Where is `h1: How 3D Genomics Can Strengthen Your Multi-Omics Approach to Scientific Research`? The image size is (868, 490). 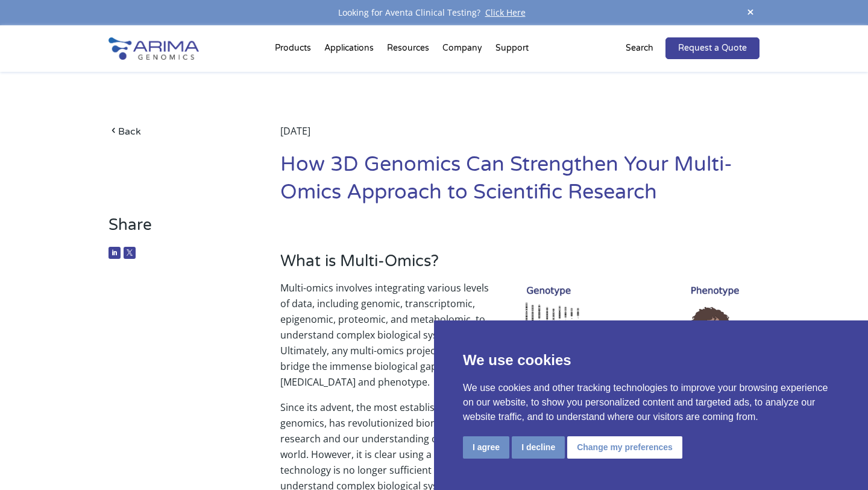 h1: How 3D Genomics Can Strengthen Your Multi-Omics Approach to Scientific Research is located at coordinates (520, 183).